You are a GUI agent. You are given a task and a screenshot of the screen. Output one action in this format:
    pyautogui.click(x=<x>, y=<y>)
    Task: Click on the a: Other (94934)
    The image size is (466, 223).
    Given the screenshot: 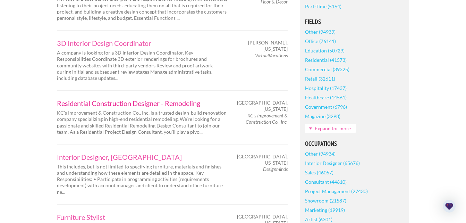 What is the action you would take?
    pyautogui.click(x=321, y=154)
    